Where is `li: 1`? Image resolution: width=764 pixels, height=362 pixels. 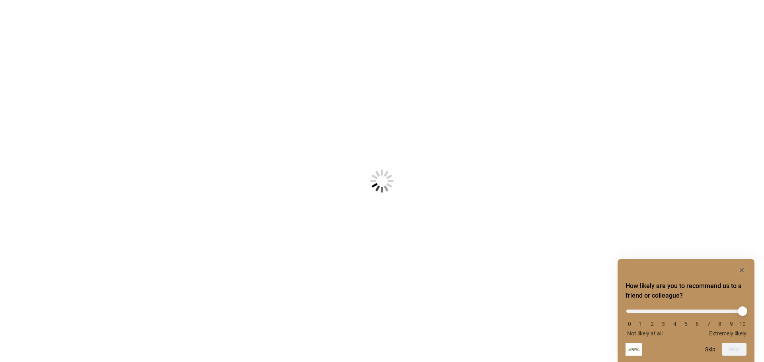
li: 1 is located at coordinates (640, 324).